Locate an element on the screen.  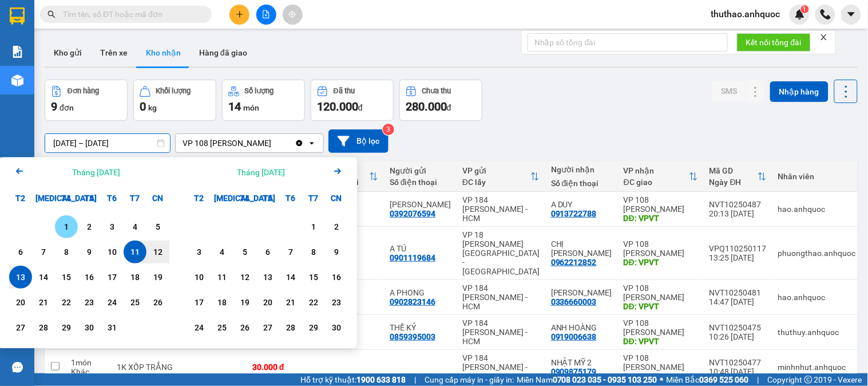
div: T4 is located at coordinates (245, 198).